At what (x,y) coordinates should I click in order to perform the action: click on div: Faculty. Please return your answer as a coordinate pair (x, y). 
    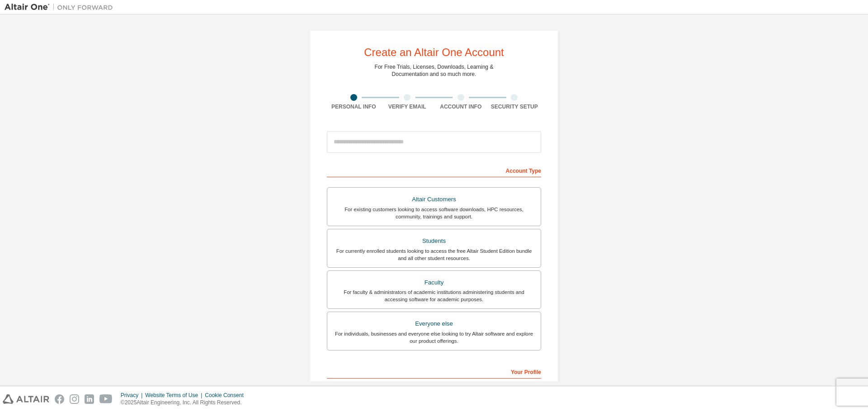
    Looking at the image, I should click on (434, 282).